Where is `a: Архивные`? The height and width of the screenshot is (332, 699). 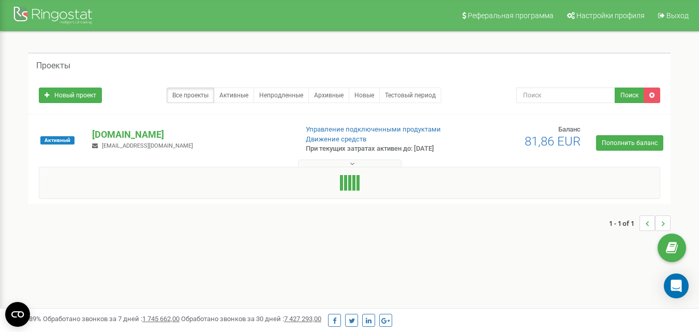
a: Архивные is located at coordinates (329, 95).